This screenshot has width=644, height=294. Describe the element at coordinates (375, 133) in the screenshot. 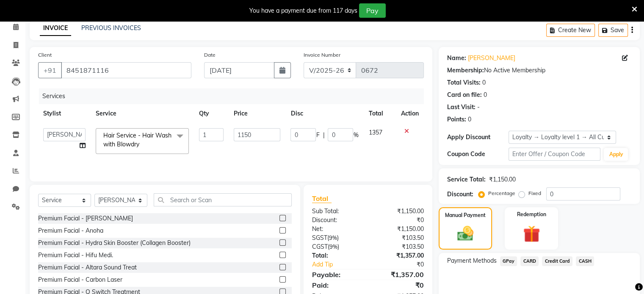

I see `span: 1357` at that location.